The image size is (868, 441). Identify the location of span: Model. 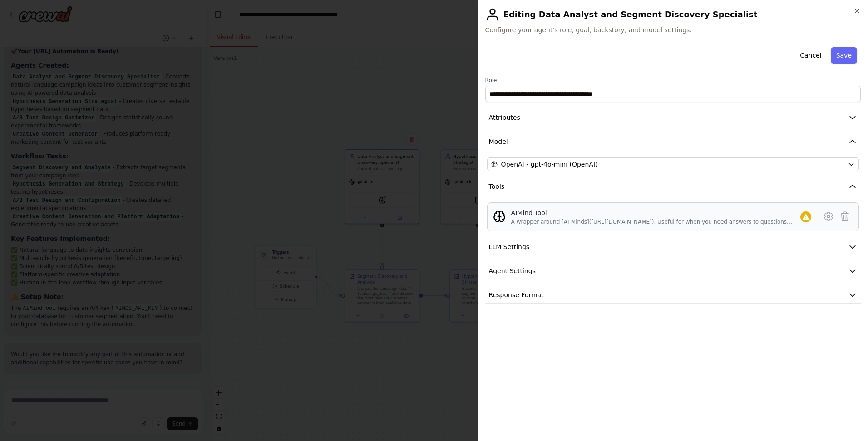
(498, 141).